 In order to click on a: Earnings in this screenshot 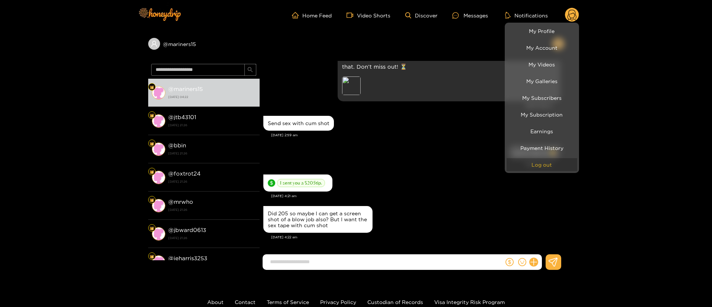, I will do `click(542, 131)`.